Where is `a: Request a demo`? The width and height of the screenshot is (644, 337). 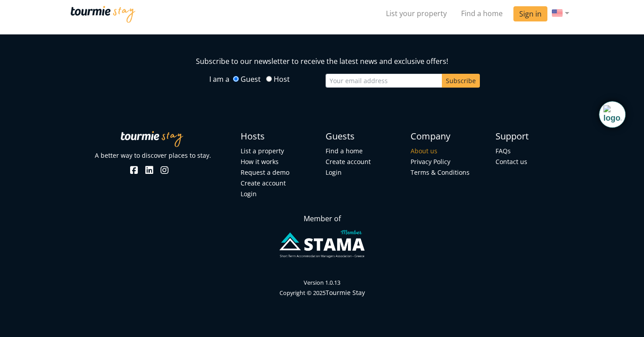
a: Request a demo is located at coordinates (265, 172).